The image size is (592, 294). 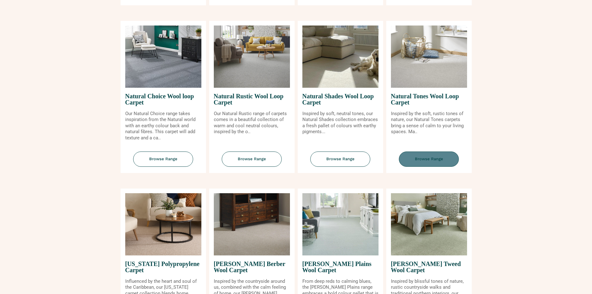 What do you see at coordinates (252, 123) in the screenshot?
I see `p: Our Natural Rustic range of carpets comes in a beautiful collection of warm and cool neutral colo...` at bounding box center [252, 123].